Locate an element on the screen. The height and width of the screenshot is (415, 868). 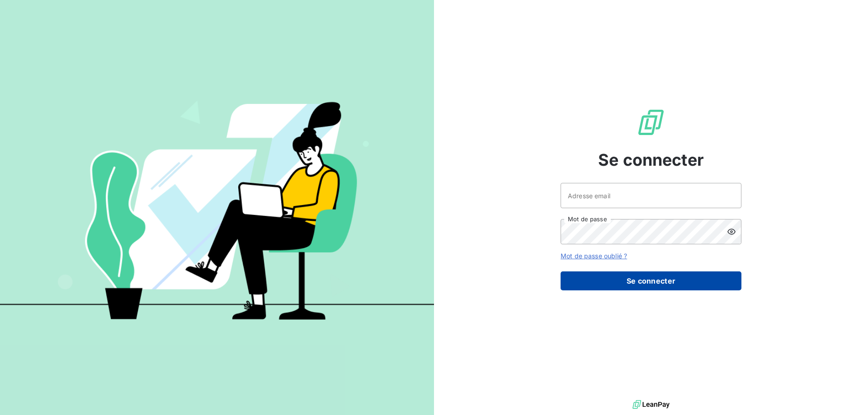
input: placeholder is located at coordinates (651, 195).